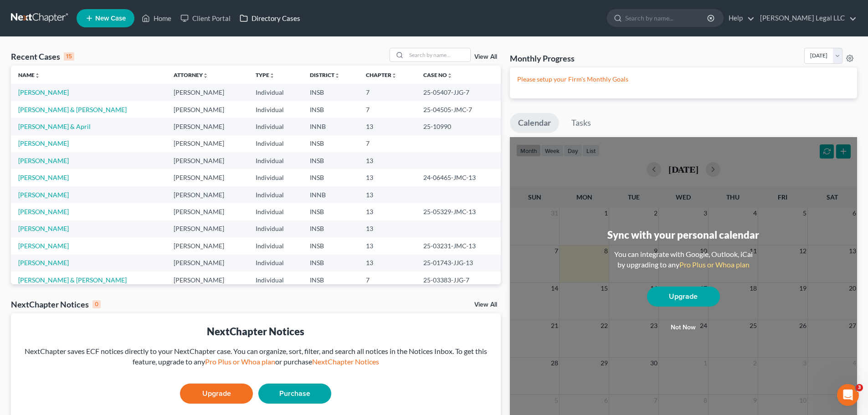  Describe the element at coordinates (542, 58) in the screenshot. I see `h3: Monthly Progress` at that location.